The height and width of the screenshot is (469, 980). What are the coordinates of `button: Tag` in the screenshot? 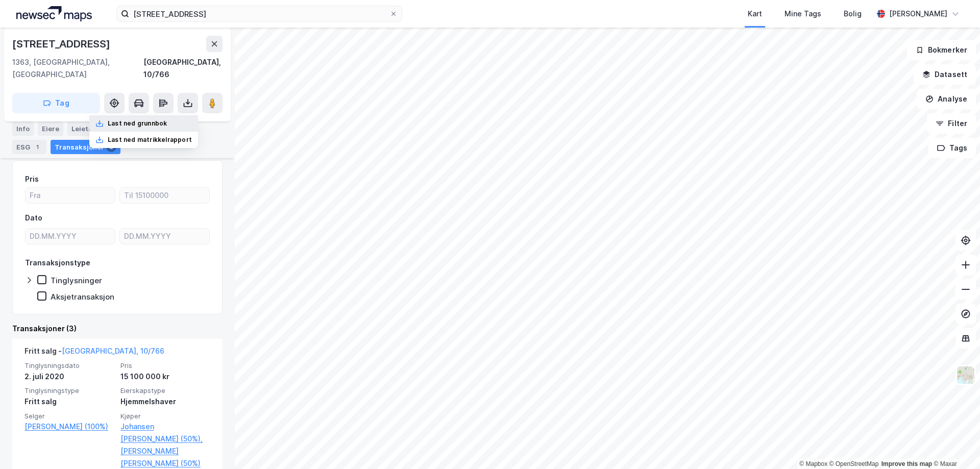 It's located at (56, 103).